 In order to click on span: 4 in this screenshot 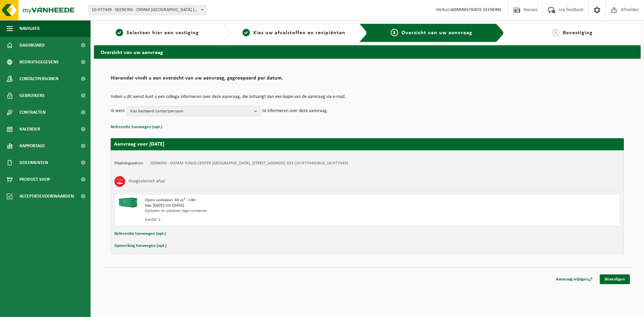, I will do `click(556, 33)`.